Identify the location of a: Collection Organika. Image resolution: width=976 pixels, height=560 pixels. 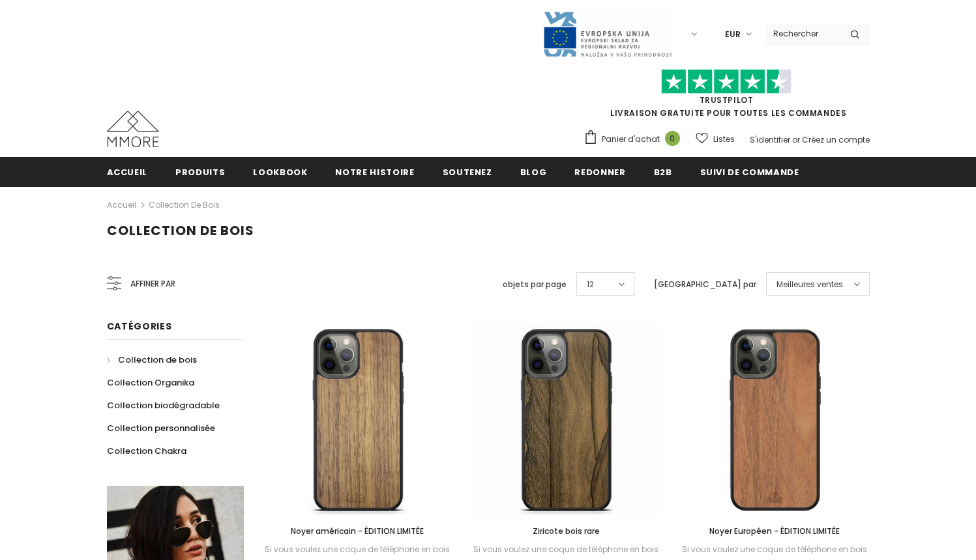
(150, 382).